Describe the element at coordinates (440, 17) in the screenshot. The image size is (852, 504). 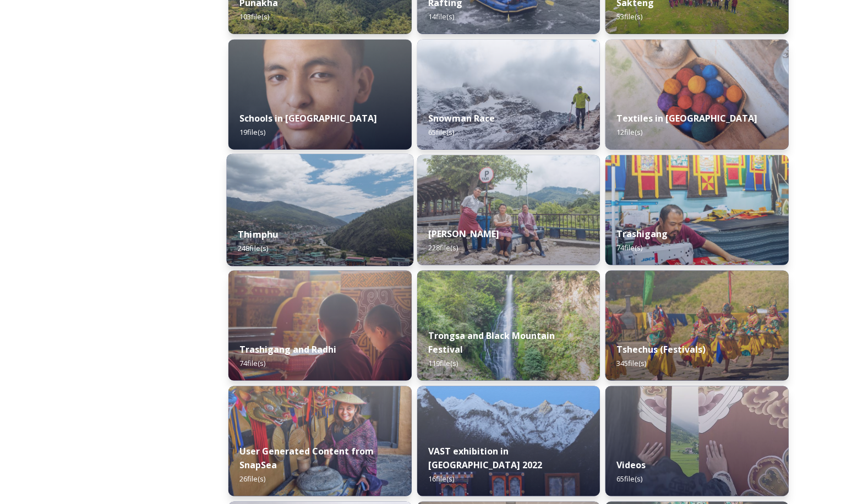
I see `span: 14 file(s)` at that location.